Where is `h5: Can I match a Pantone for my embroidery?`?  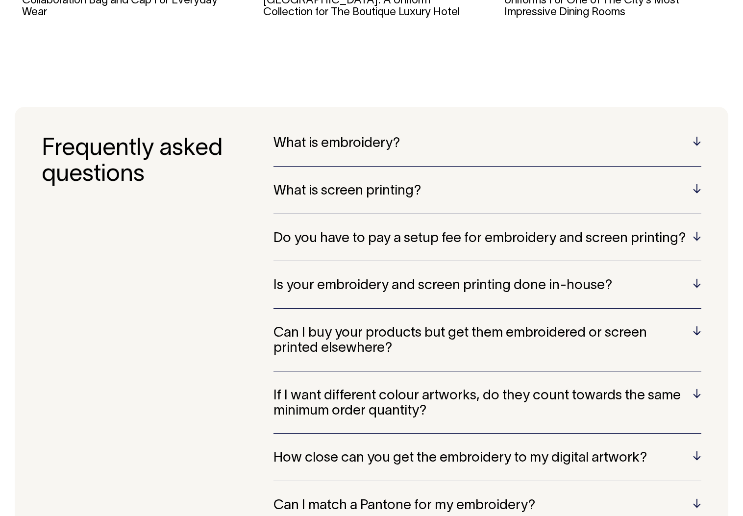
h5: Can I match a Pantone for my embroidery? is located at coordinates (487, 506).